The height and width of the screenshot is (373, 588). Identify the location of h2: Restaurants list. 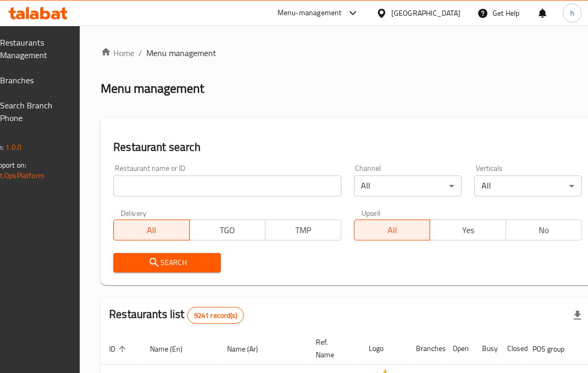
(176, 315).